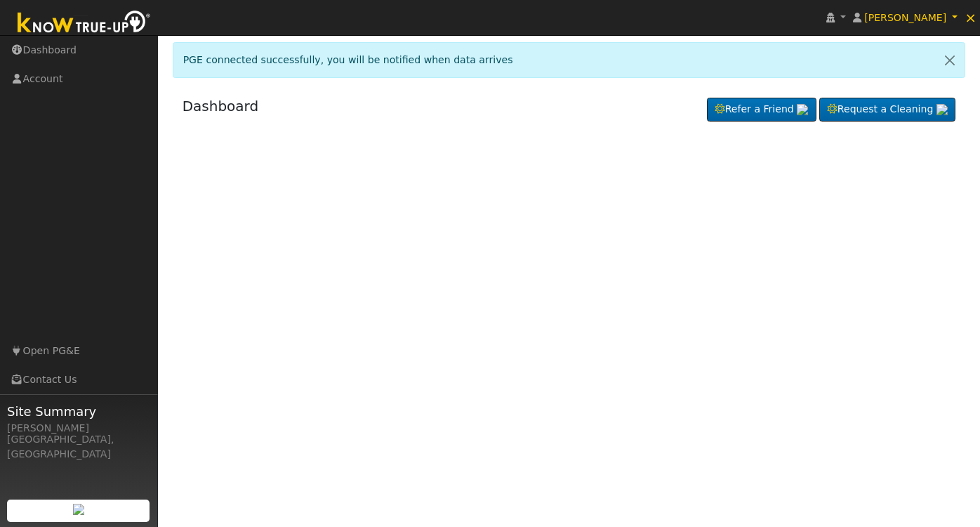  I want to click on img: Know True-Up, so click(85, 23).